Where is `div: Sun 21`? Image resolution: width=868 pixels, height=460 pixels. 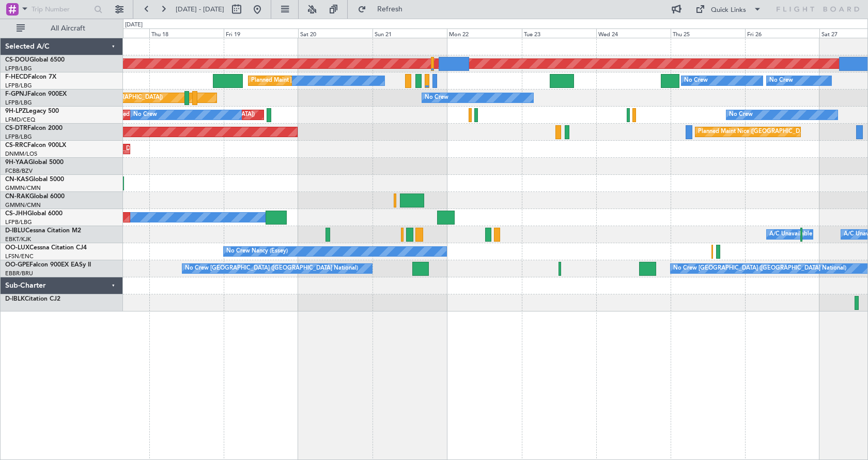
div: Sun 21 is located at coordinates (409, 33).